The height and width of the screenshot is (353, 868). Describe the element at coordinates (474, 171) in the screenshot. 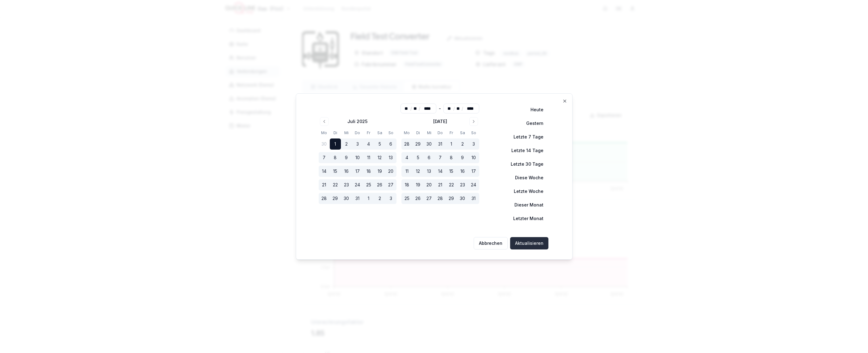

I see `button: 17` at that location.